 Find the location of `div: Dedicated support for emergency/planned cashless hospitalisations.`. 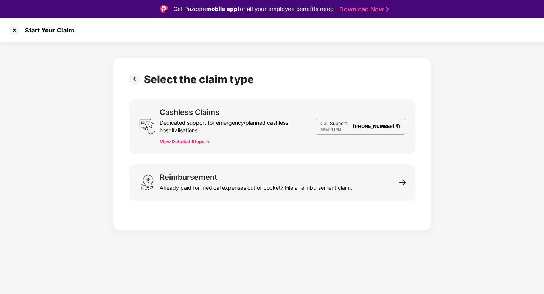

div: Dedicated support for emergency/planned cashless hospitalisations. is located at coordinates (238, 125).